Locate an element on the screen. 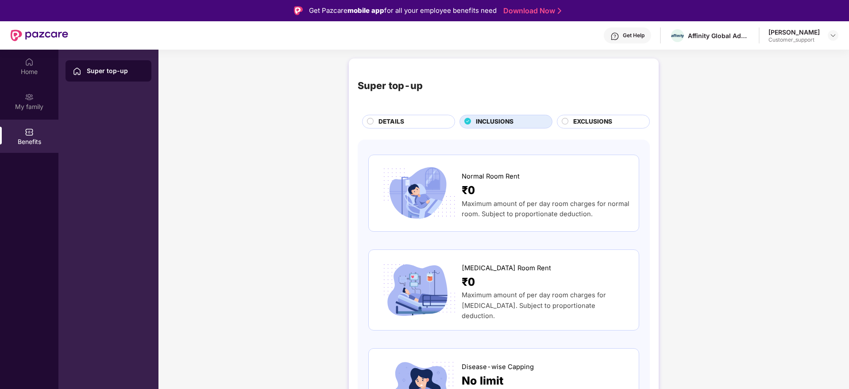 The height and width of the screenshot is (389, 849). strong: mobile app is located at coordinates (366, 10).